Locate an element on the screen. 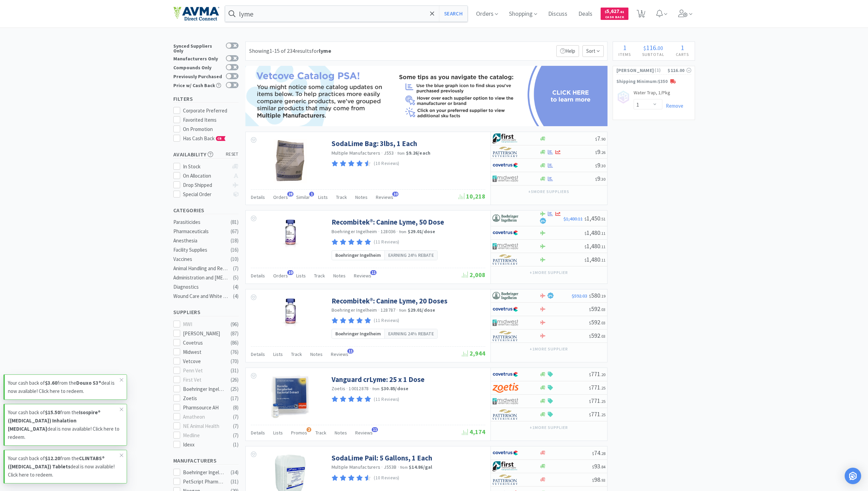 The image size is (868, 491). span: 2,008 is located at coordinates (473, 275).